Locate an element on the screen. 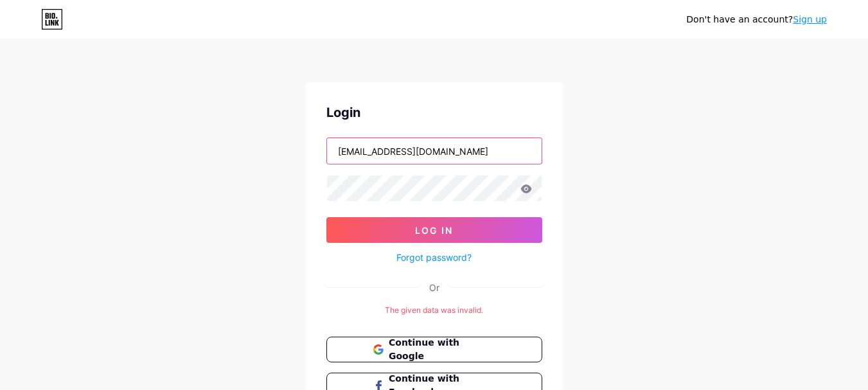  div: The given data was invalid. is located at coordinates (435, 310).